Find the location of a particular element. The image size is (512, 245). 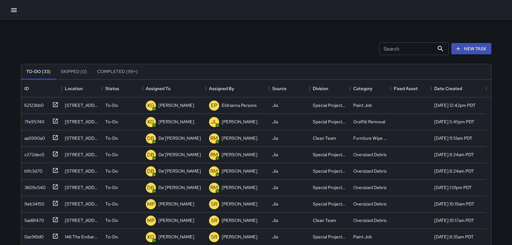

div: b1fc3d70 is located at coordinates (32, 170).